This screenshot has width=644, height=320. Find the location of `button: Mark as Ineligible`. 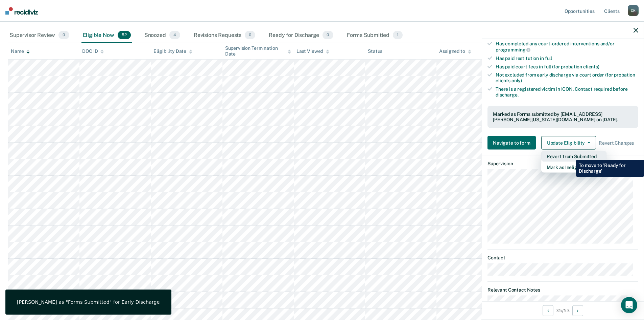

button: Mark as Ineligible is located at coordinates (574, 167).